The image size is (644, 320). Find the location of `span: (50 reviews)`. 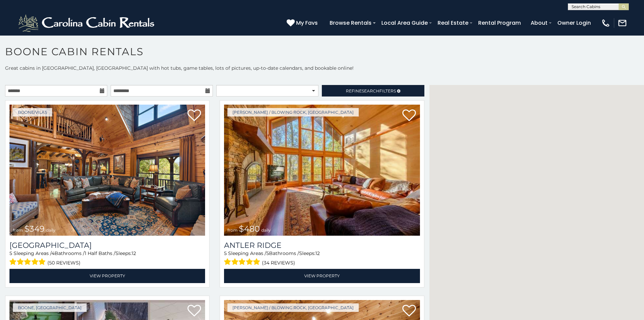

span: (50 reviews) is located at coordinates (64, 262).